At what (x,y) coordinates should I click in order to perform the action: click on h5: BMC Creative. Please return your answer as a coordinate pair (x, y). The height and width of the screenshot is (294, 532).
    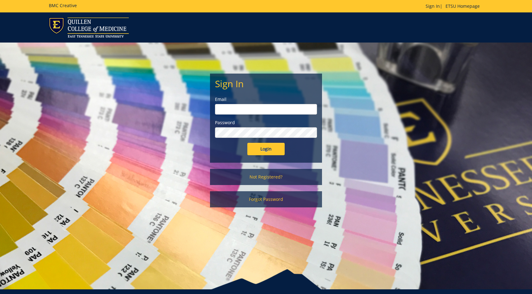
    Looking at the image, I should click on (63, 5).